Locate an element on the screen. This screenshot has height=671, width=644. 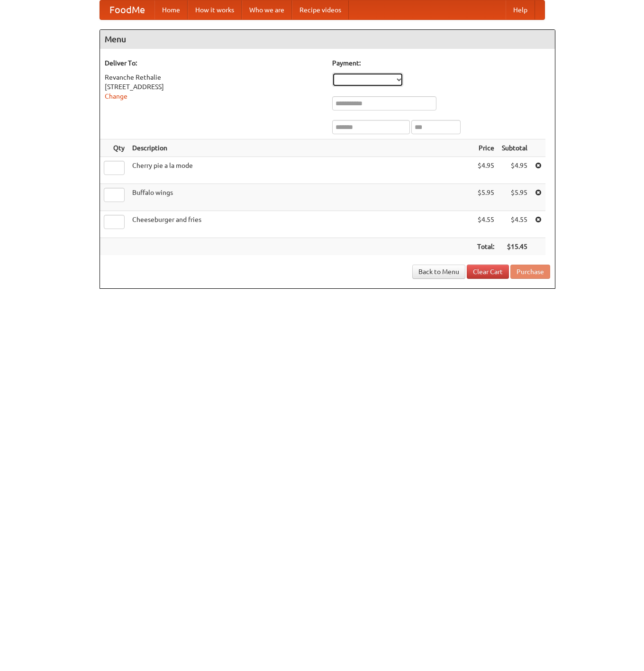
h5: Deliver To: is located at coordinates (214, 63).